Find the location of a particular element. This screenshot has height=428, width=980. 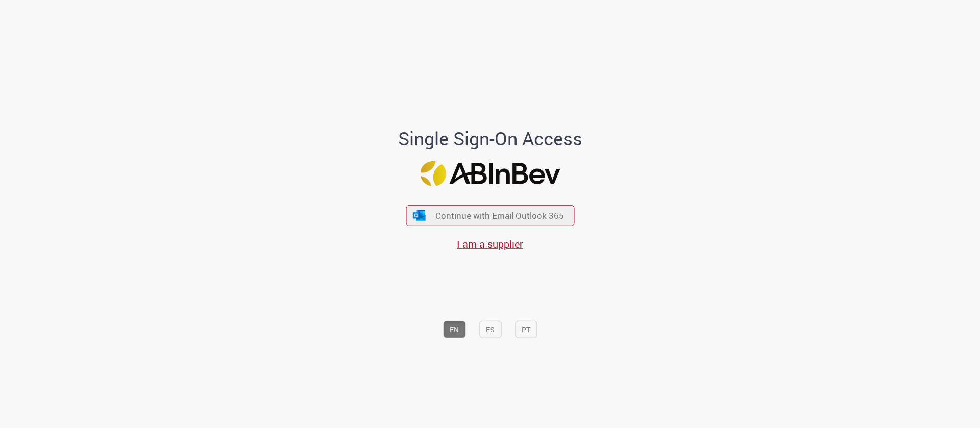

span: I am a supplier is located at coordinates (490, 243).